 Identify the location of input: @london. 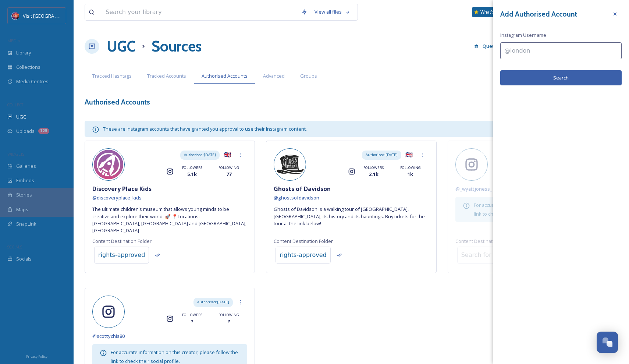
(561, 51).